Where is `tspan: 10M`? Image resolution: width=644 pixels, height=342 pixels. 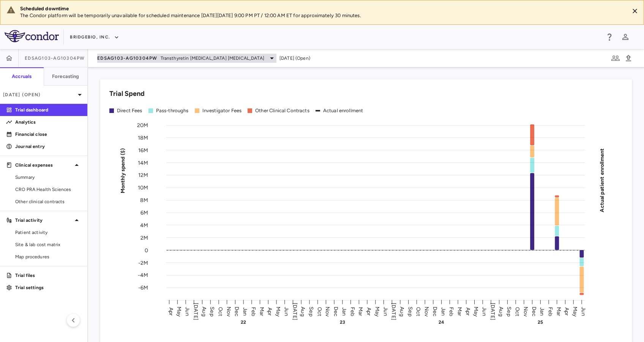 tspan: 10M is located at coordinates (143, 187).